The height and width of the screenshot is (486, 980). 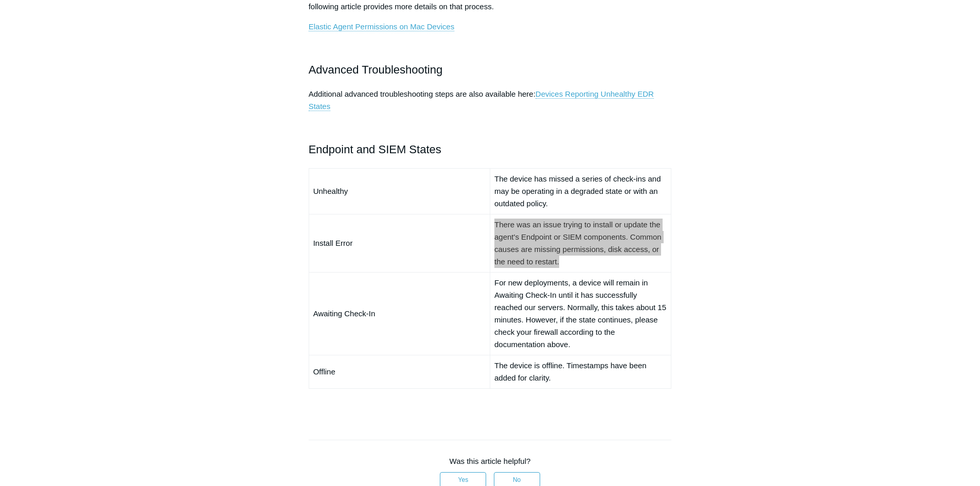 What do you see at coordinates (580, 313) in the screenshot?
I see `td: For new deployments, a device will remain in Awaiting Check-In until it has successfully reached ...` at bounding box center [580, 313].